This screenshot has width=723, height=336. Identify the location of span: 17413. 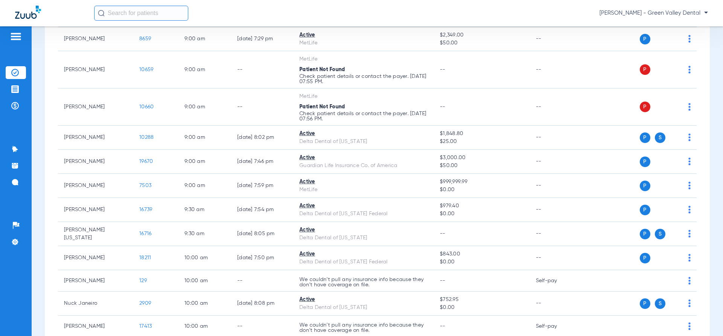
(145, 327).